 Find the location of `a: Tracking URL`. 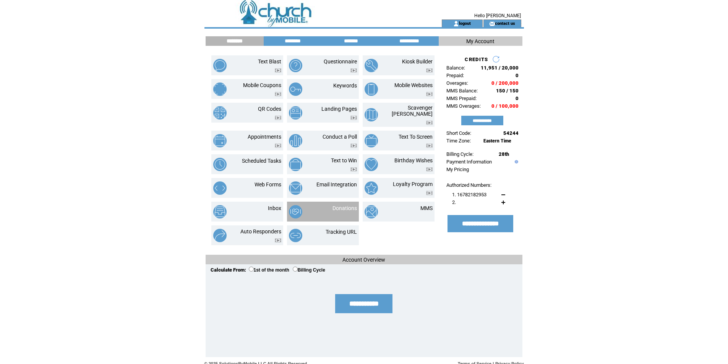

a: Tracking URL is located at coordinates (341, 232).